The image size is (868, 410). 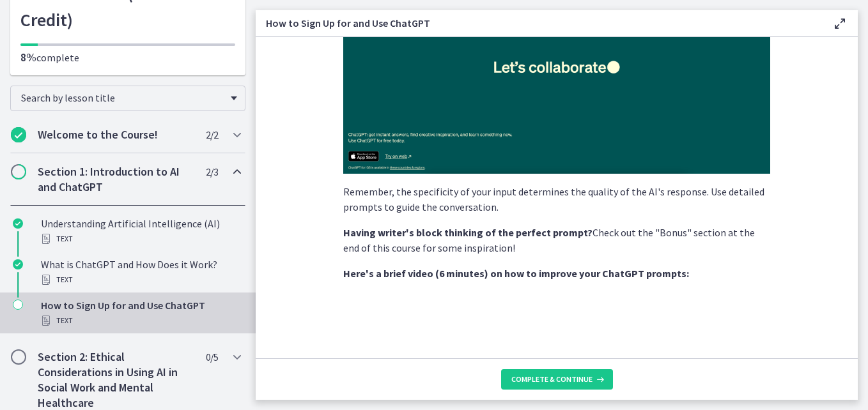 What do you see at coordinates (28, 56) in the screenshot?
I see `span: 8%` at bounding box center [28, 56].